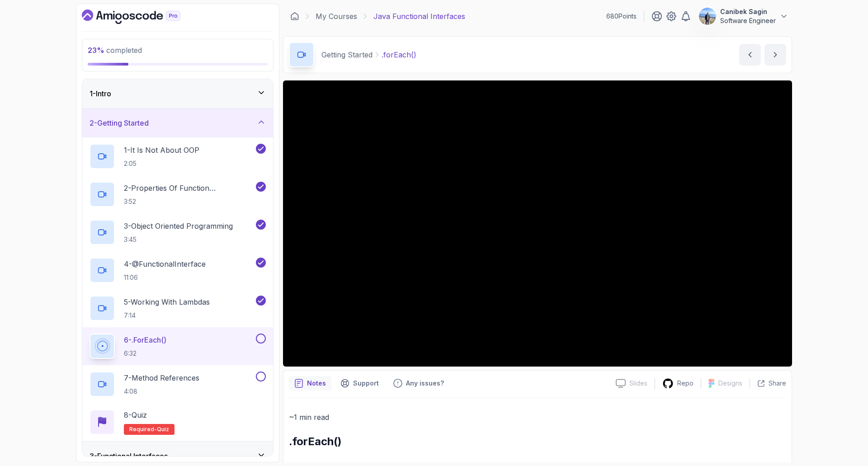  What do you see at coordinates (310, 384) in the screenshot?
I see `button: notes button` at bounding box center [310, 384].